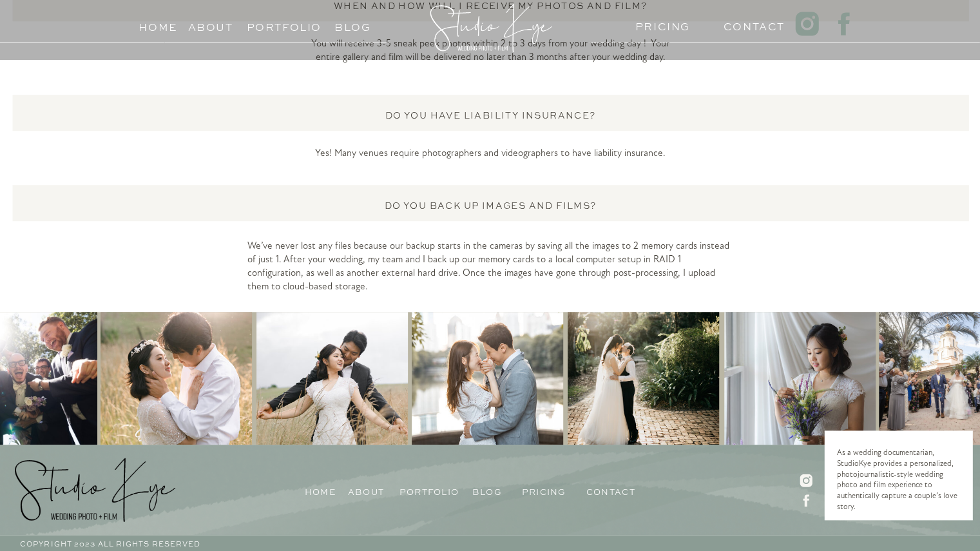 The height and width of the screenshot is (551, 980). I want to click on a: blog, so click(497, 490).